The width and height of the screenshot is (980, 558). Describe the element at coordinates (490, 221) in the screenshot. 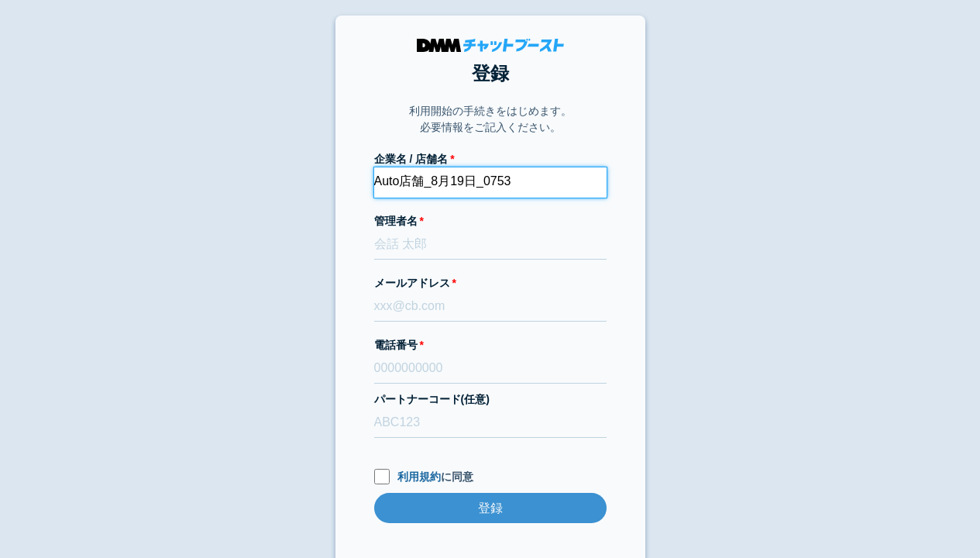

I see `label: 管理者名` at that location.